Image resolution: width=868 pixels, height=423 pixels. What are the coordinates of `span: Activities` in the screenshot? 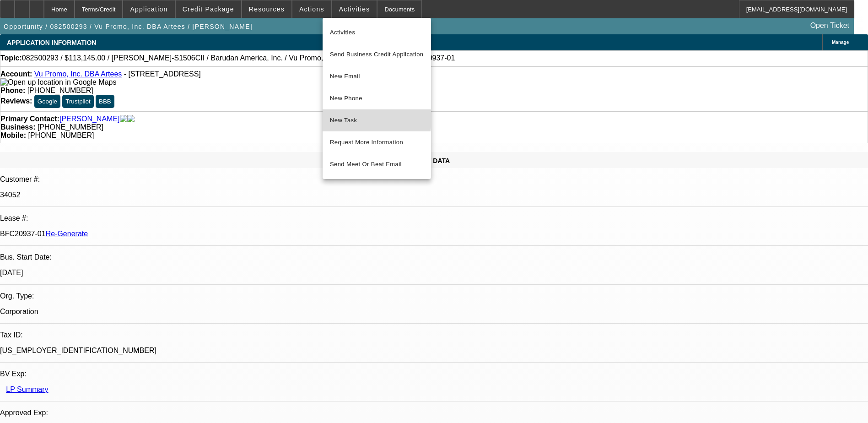 It's located at (377, 32).